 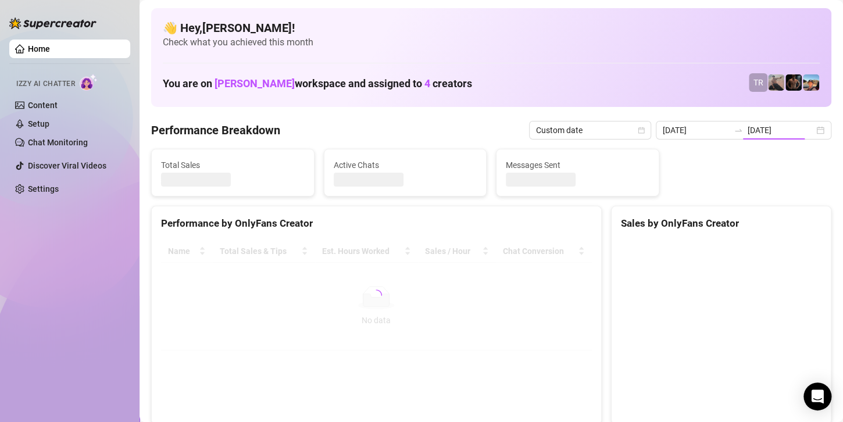 What do you see at coordinates (721, 223) in the screenshot?
I see `div: Sales by OnlyFans Creator` at bounding box center [721, 223].